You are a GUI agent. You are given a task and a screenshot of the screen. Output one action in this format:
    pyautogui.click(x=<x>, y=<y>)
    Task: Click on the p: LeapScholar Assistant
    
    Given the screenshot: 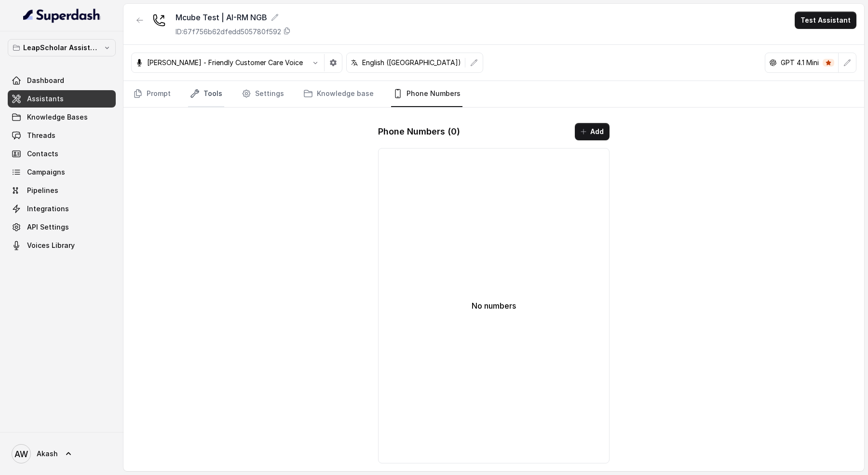 What is the action you would take?
    pyautogui.click(x=62, y=48)
    